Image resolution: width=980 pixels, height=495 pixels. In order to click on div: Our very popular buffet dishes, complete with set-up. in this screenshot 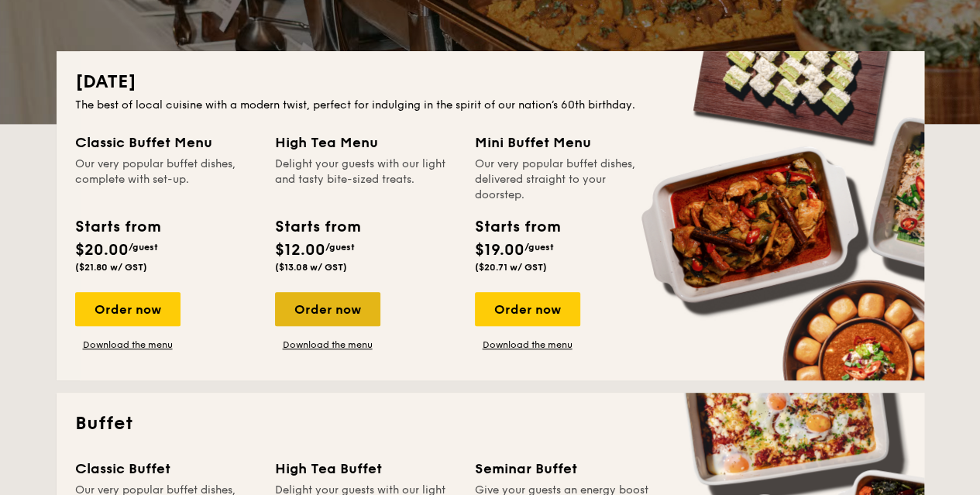, I will do `click(165, 180)`.